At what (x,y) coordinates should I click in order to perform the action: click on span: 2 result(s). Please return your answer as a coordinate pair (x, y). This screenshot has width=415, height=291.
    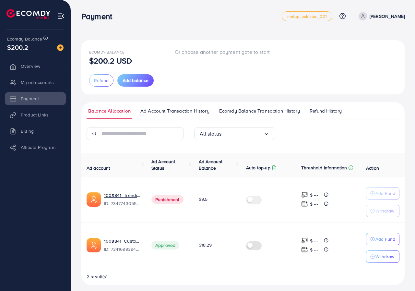
    Looking at the image, I should click on (97, 276).